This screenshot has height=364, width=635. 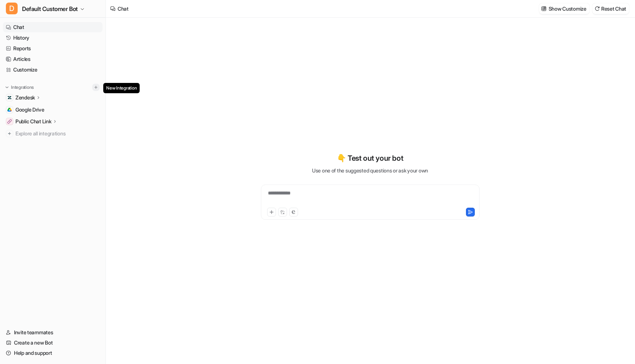 What do you see at coordinates (10, 110) in the screenshot?
I see `img: Google Drive` at bounding box center [10, 110].